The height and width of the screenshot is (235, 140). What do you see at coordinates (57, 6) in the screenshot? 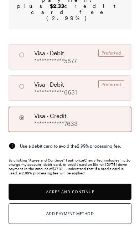
I see `b: $2.33` at bounding box center [57, 6].